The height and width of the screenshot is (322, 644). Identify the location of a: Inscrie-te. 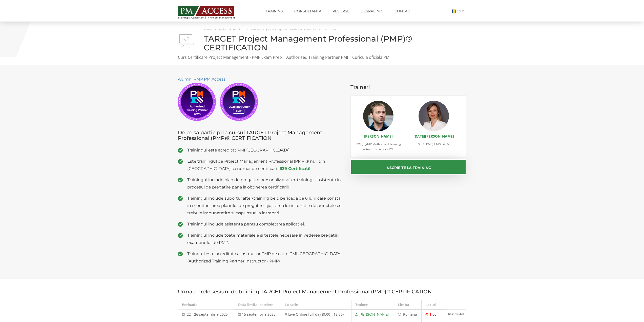
(456, 314).